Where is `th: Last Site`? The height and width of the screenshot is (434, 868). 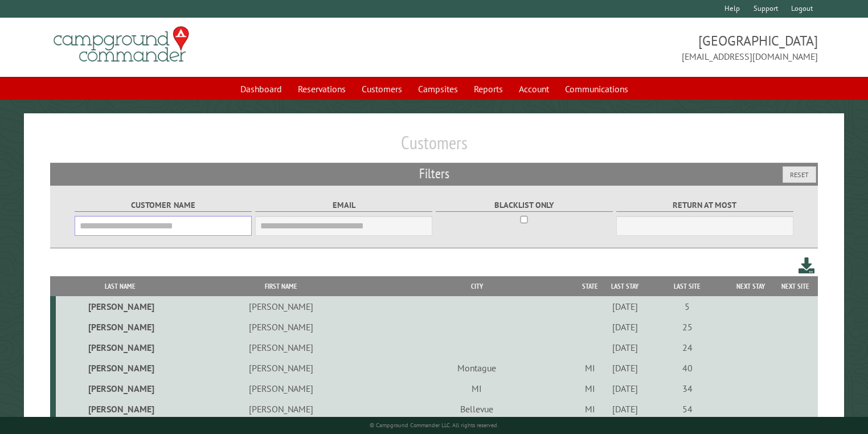 th: Last Site is located at coordinates (687, 286).